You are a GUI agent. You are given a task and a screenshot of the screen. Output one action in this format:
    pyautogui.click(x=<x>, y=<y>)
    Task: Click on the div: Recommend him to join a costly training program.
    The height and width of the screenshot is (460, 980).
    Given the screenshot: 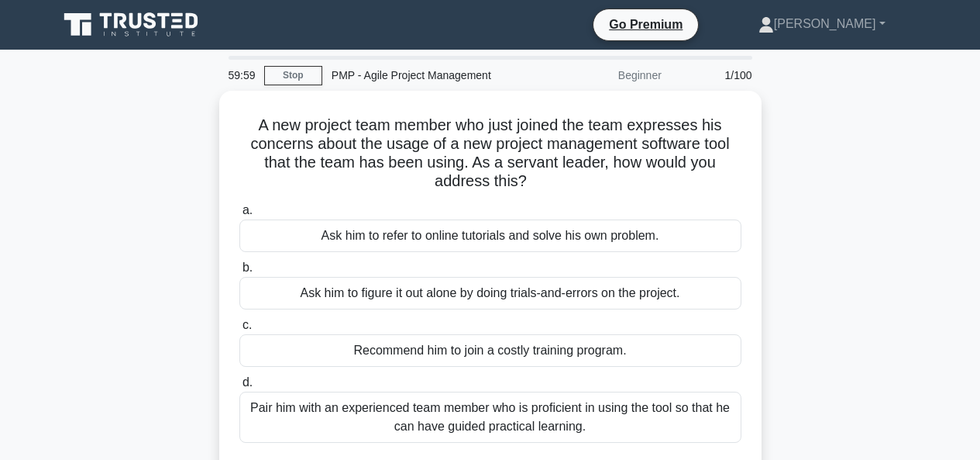 What is the action you would take?
    pyautogui.click(x=490, y=350)
    